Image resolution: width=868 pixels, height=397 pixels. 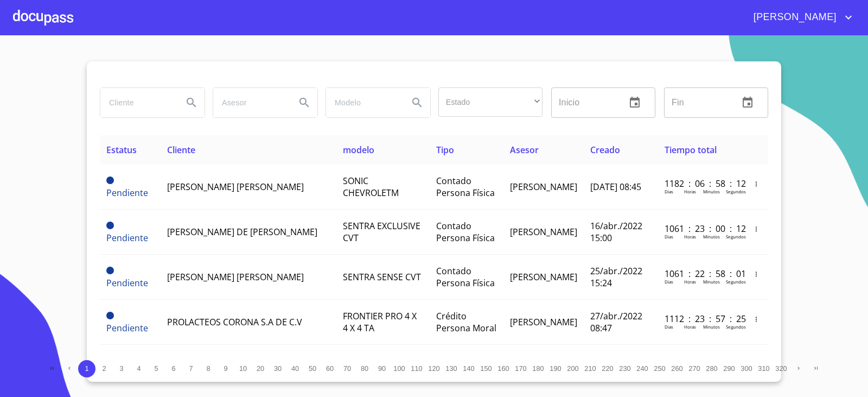 I want to click on span: 16/abr./2022 15:00, so click(x=616, y=232).